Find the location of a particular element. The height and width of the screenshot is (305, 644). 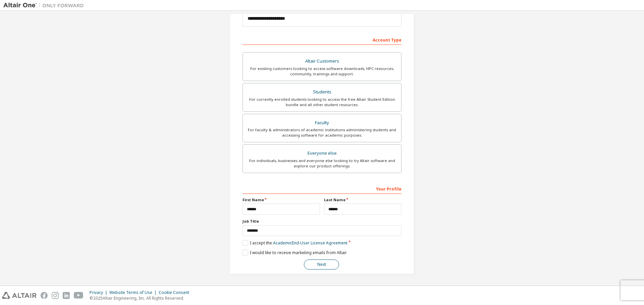

label: Last Name is located at coordinates (363, 200).